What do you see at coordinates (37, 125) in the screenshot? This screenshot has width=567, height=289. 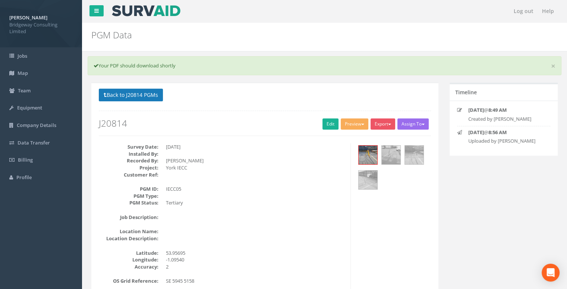 I see `span: Company Details` at bounding box center [37, 125].